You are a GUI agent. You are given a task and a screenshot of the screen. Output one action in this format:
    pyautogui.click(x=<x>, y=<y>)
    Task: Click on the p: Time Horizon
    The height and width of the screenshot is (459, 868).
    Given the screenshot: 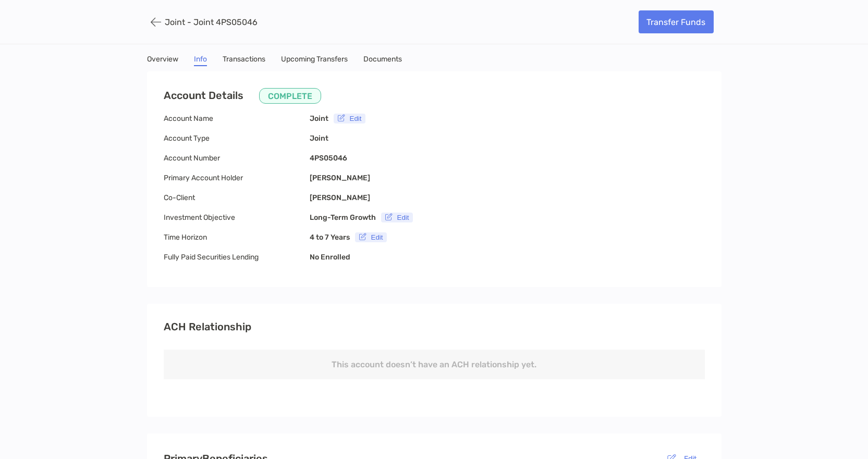 What is the action you would take?
    pyautogui.click(x=237, y=237)
    